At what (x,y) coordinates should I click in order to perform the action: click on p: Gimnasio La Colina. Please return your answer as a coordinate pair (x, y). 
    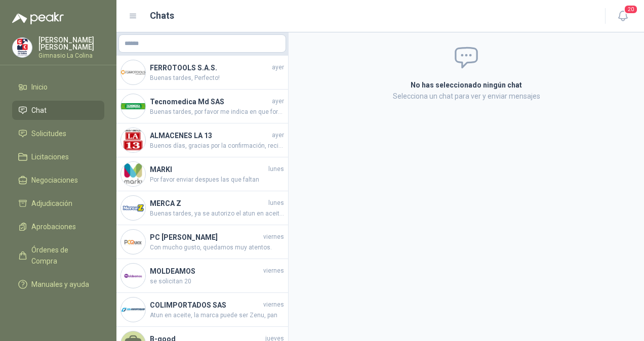
    Looking at the image, I should click on (72, 56).